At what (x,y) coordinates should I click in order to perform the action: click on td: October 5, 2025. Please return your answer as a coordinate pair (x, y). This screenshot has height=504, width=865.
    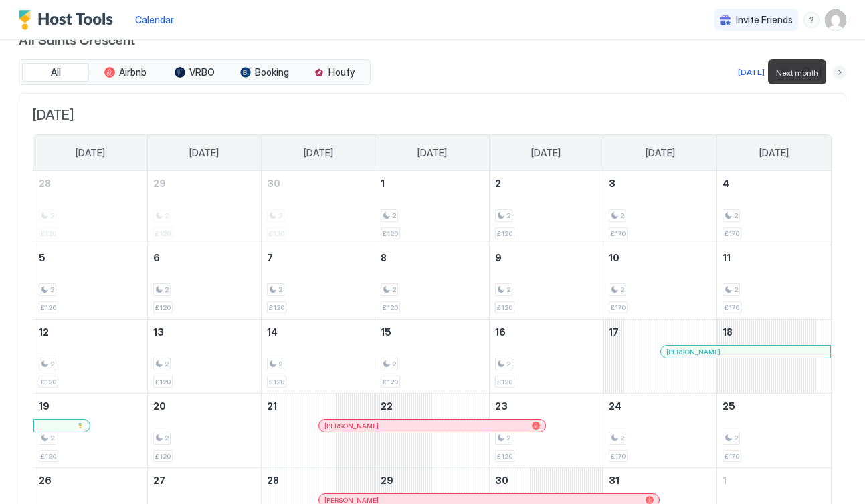
    Looking at the image, I should click on (90, 282).